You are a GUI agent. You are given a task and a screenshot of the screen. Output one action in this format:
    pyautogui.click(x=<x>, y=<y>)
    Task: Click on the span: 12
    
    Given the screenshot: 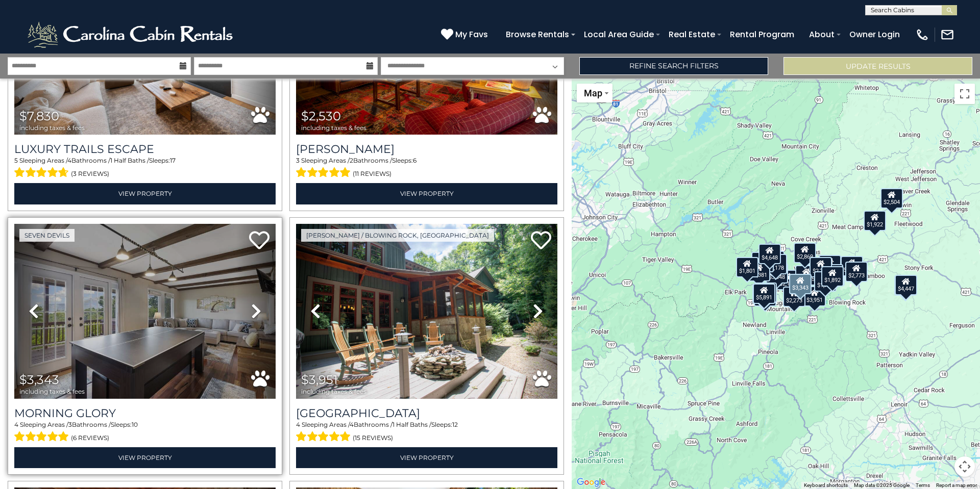 What is the action you would take?
    pyautogui.click(x=455, y=424)
    